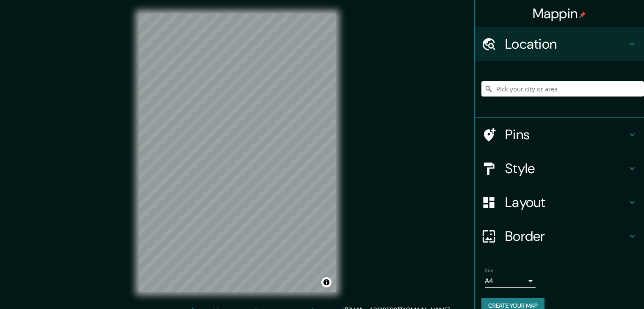 The image size is (644, 309). Describe the element at coordinates (559, 202) in the screenshot. I see `div: Layout` at that location.